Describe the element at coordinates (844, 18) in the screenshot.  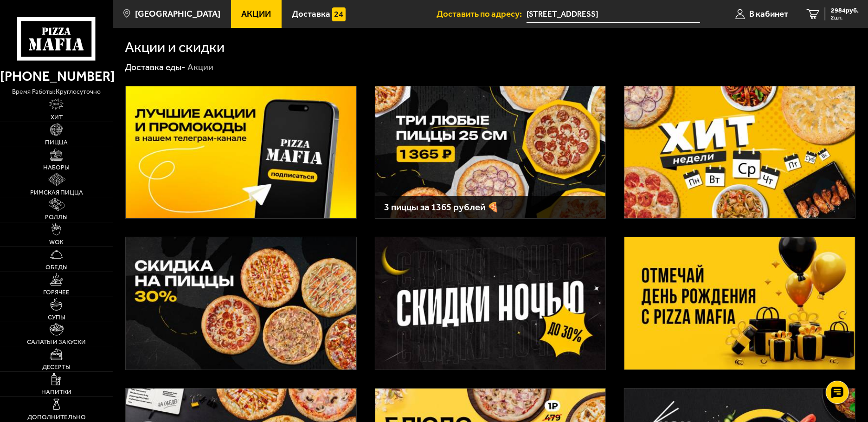
I see `span: 2 шт.` at that location.